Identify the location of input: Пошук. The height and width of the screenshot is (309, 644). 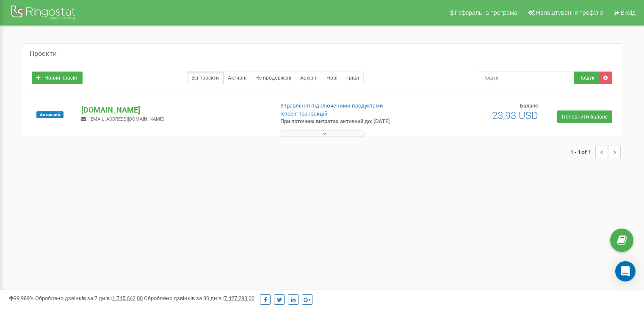
(526, 78).